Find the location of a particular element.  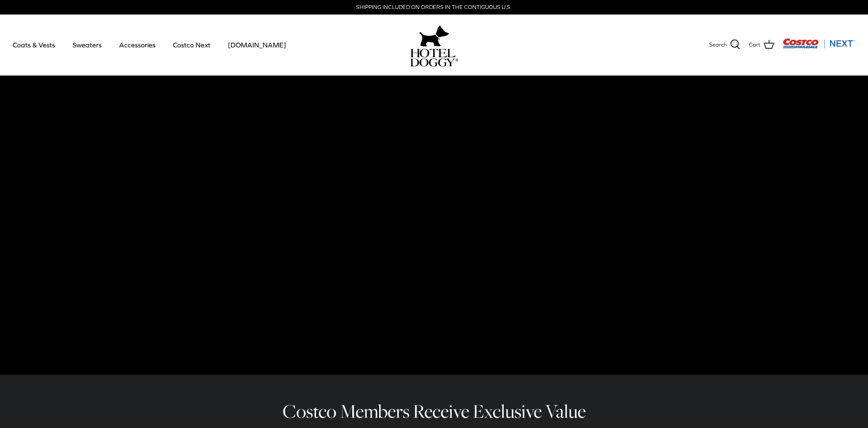

a: Cart is located at coordinates (761, 45).